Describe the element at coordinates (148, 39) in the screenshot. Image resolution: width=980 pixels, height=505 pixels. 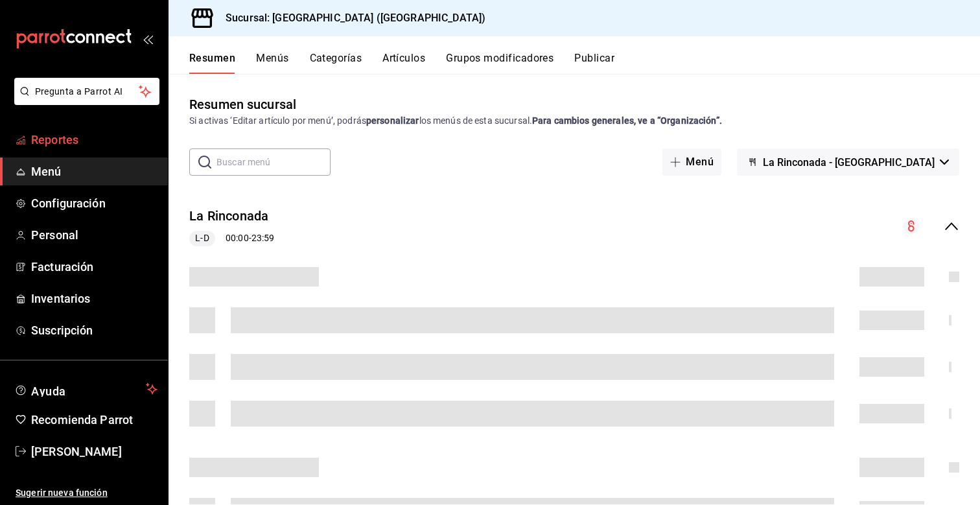
I see `button: open_drawer_menu` at that location.